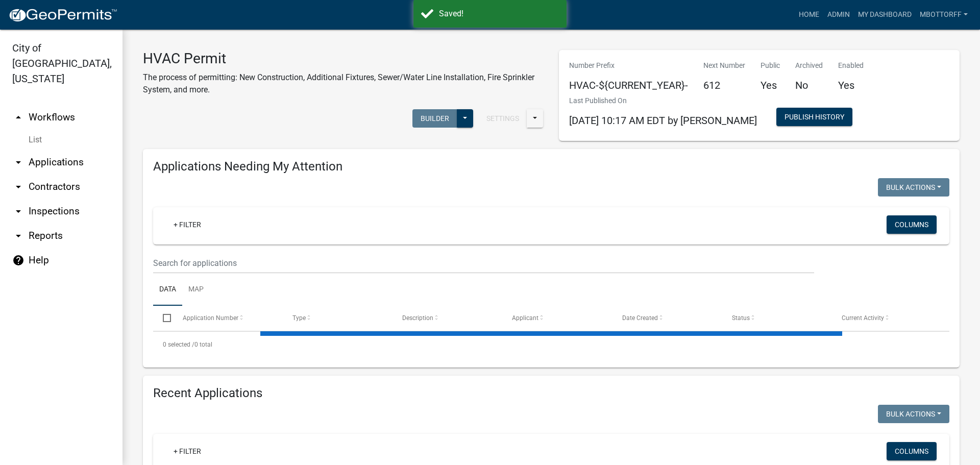  Describe the element at coordinates (552, 345) in the screenshot. I see `div: 0 total` at that location.